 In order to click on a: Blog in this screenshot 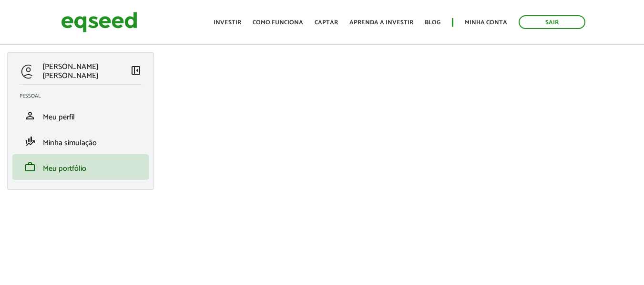, I will do `click(433, 22)`.